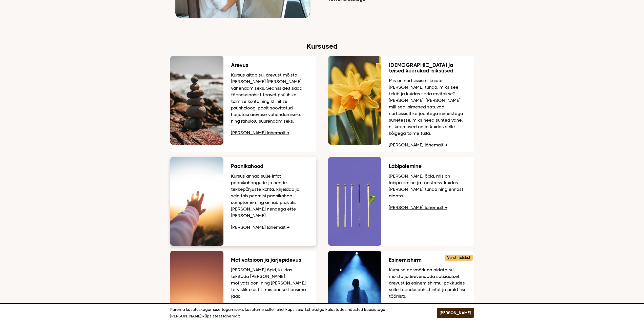  I want to click on h3: Paanikahood, so click(270, 166).